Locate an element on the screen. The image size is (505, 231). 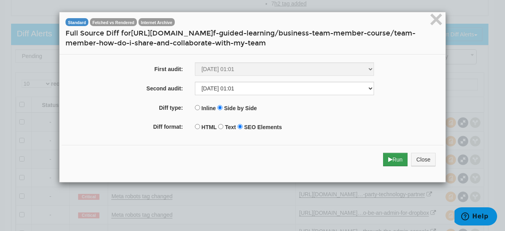
label: Side by Side is located at coordinates (240, 108).